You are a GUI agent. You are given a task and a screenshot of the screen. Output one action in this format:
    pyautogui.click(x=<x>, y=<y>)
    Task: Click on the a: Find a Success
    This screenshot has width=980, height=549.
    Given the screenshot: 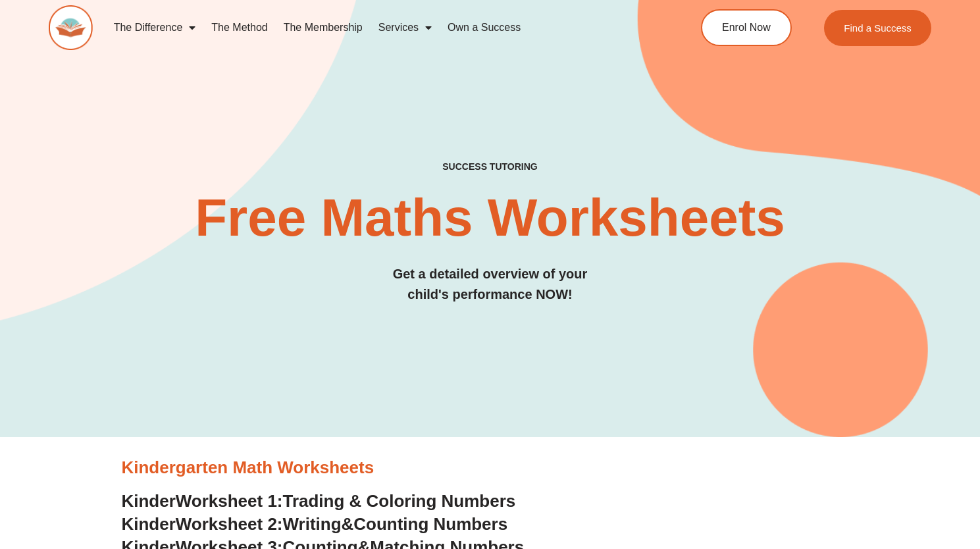 What is the action you would take?
    pyautogui.click(x=877, y=28)
    